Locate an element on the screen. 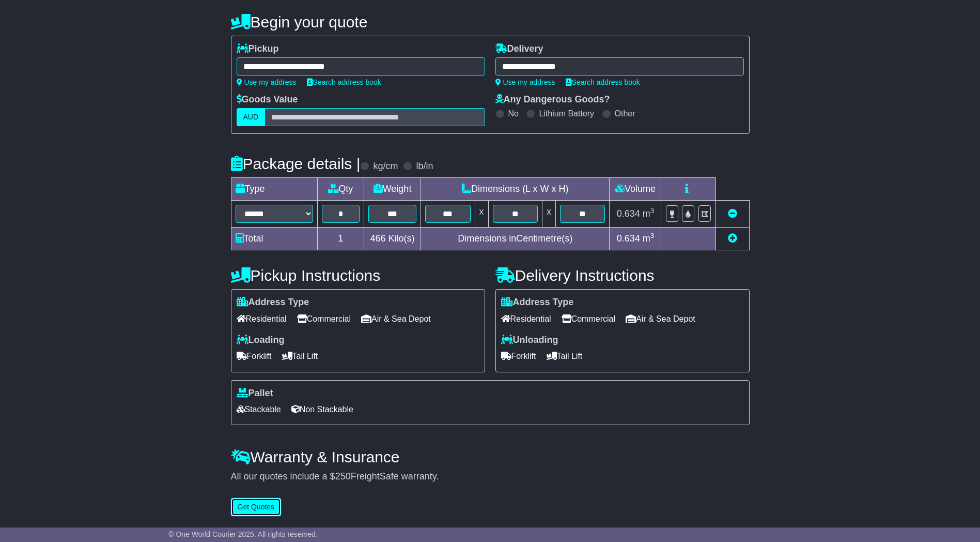  span: 466 is located at coordinates (378, 238).